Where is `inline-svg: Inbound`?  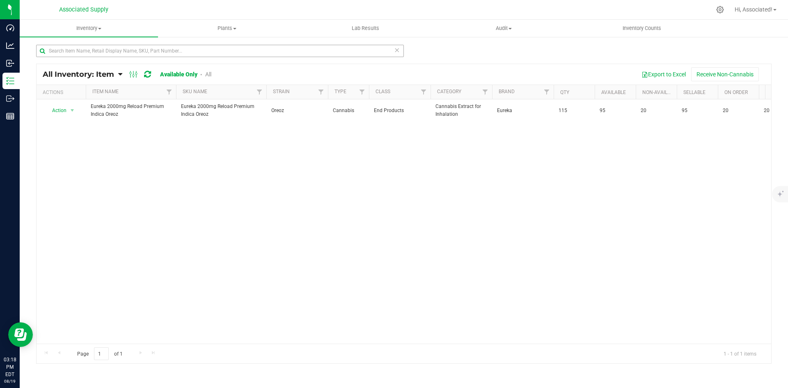
inline-svg: Inbound is located at coordinates (10, 63).